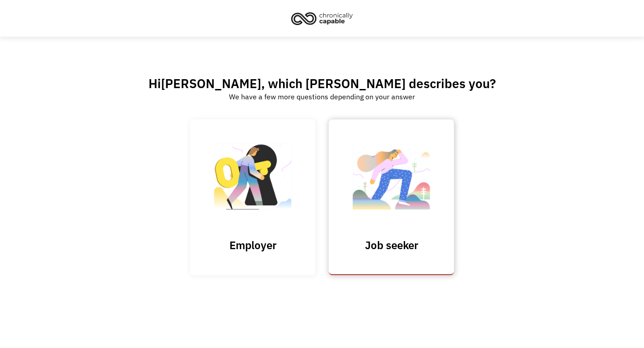 The width and height of the screenshot is (644, 348). What do you see at coordinates (322, 18) in the screenshot?
I see `img: Chronically Capable logo` at bounding box center [322, 18].